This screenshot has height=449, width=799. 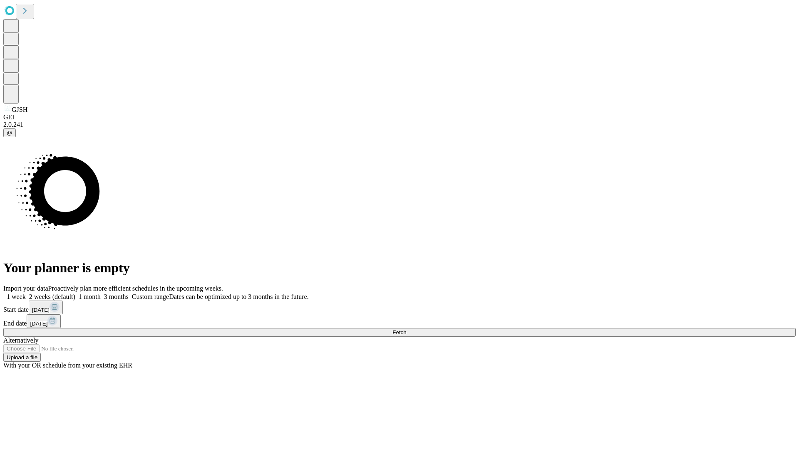 What do you see at coordinates (150, 297) in the screenshot?
I see `span: Custom range` at bounding box center [150, 297].